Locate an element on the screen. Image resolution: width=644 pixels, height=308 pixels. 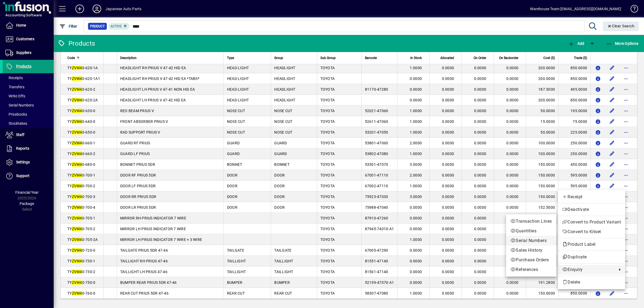
span: Sales History is located at coordinates (531, 250).